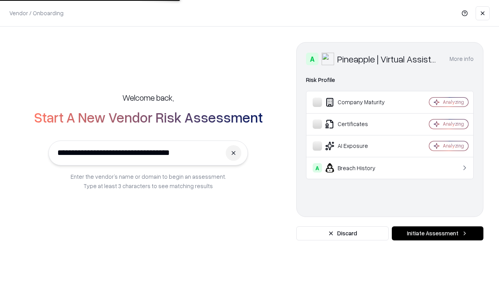 The height and width of the screenshot is (281, 499). What do you see at coordinates (359, 168) in the screenshot?
I see `div: Breach History` at bounding box center [359, 168].